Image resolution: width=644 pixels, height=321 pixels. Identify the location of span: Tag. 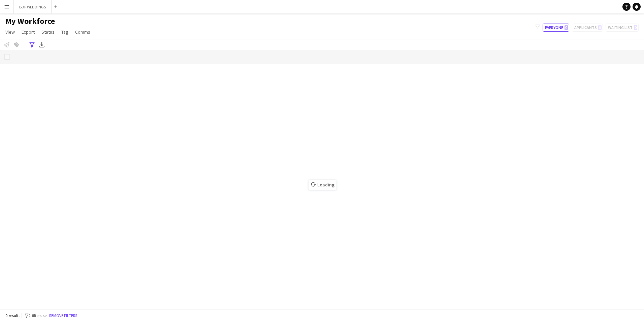
(65, 32).